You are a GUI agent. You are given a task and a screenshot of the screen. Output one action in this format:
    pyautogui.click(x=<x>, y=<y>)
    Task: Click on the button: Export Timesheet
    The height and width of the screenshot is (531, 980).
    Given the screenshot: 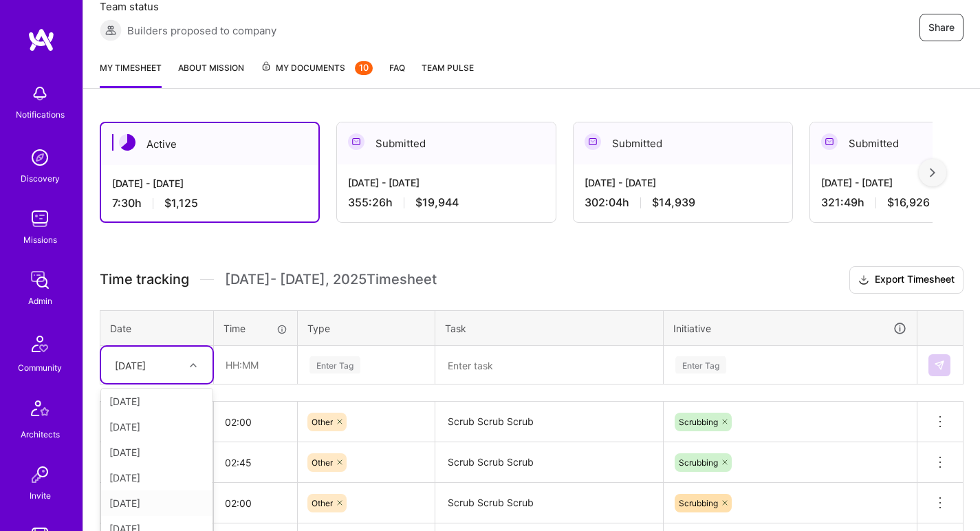 What is the action you would take?
    pyautogui.click(x=906, y=280)
    